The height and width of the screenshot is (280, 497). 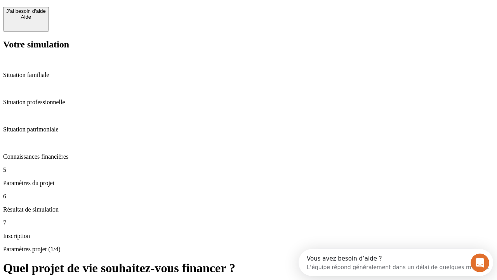 I want to click on div: Vous avez besoin d’aide ?, so click(x=99, y=10).